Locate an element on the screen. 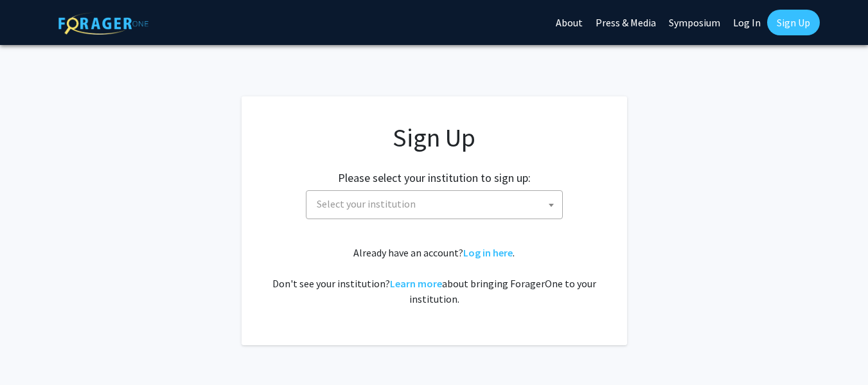 The height and width of the screenshot is (385, 868). h2: Please select your institution to sign up: is located at coordinates (434, 178).